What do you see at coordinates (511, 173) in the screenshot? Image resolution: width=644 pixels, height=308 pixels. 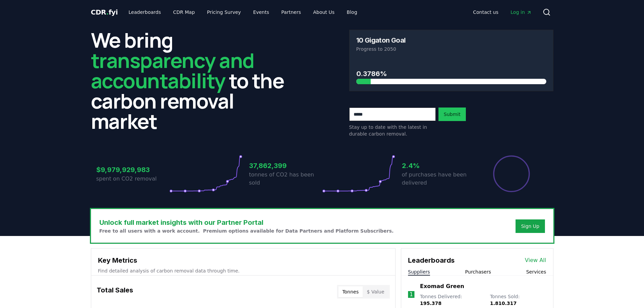 I see `div: Percentage of sales delivered` at bounding box center [511, 173].